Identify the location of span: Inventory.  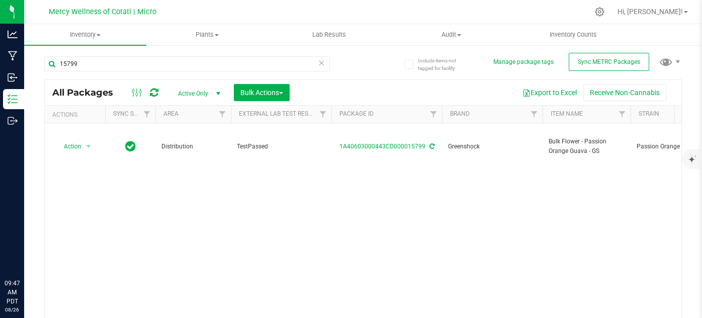
(85, 35).